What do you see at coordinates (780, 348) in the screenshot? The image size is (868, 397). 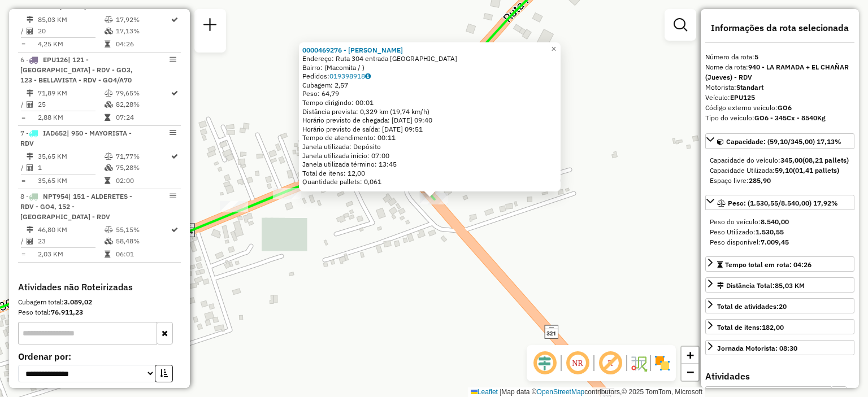 I see `a: Jornada Motorista: 08:30` at bounding box center [780, 348].